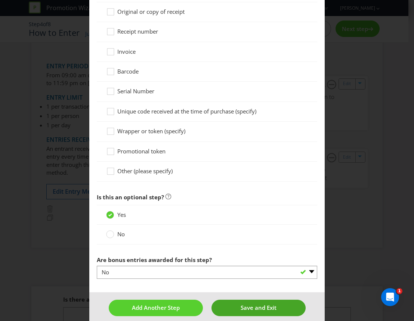  I want to click on span: Save and Exit, so click(258, 308).